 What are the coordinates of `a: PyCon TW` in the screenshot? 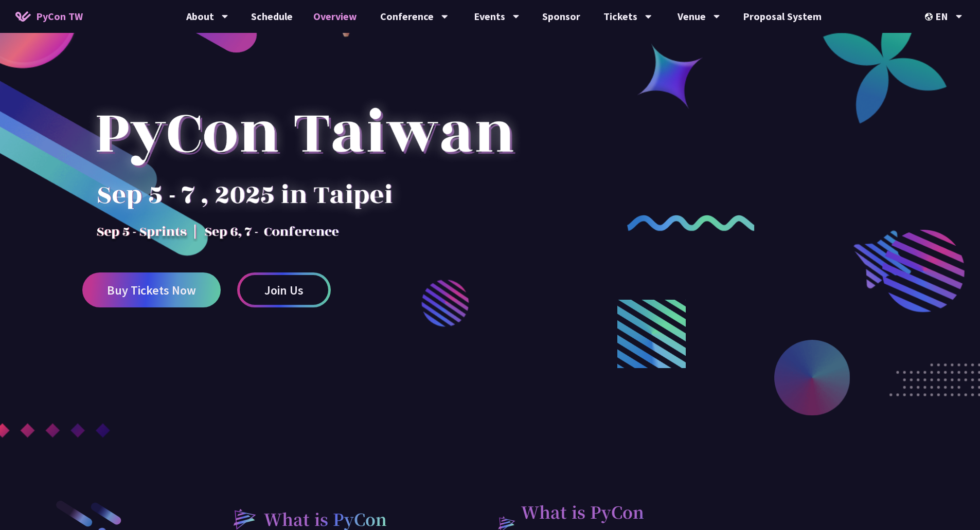 It's located at (49, 16).